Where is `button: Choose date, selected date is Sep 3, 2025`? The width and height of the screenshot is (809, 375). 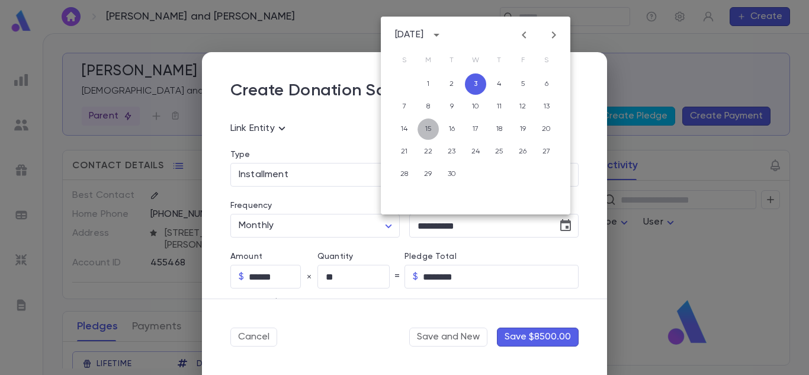 button: Choose date, selected date is Sep 3, 2025 is located at coordinates (566, 226).